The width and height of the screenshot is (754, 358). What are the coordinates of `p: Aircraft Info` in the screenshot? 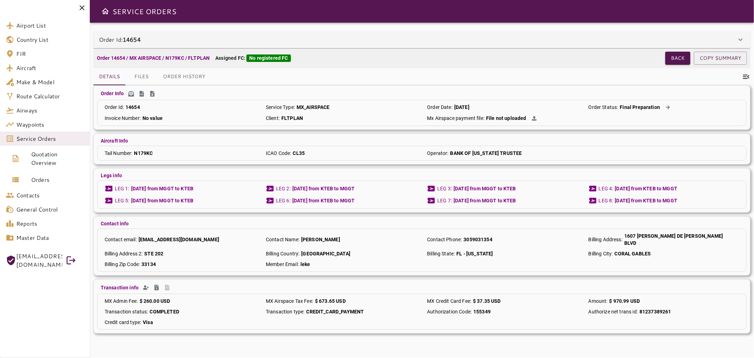 It's located at (114, 141).